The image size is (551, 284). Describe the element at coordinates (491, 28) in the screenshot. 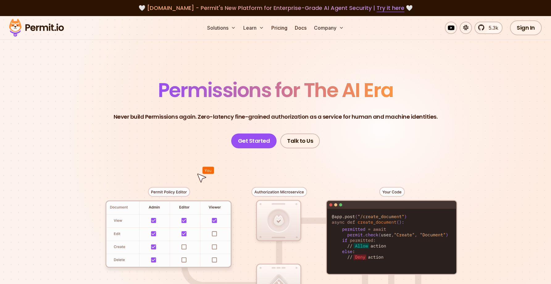

I see `span: 5.3k` at that location.